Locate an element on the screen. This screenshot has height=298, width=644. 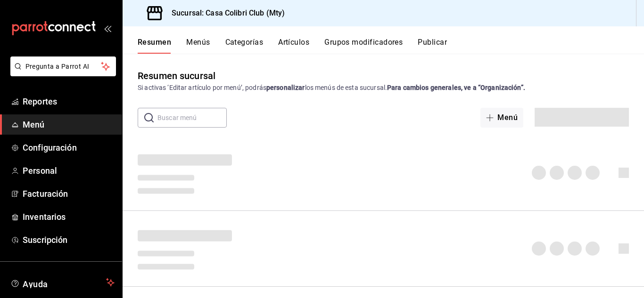
span: Configuración is located at coordinates (68, 147).